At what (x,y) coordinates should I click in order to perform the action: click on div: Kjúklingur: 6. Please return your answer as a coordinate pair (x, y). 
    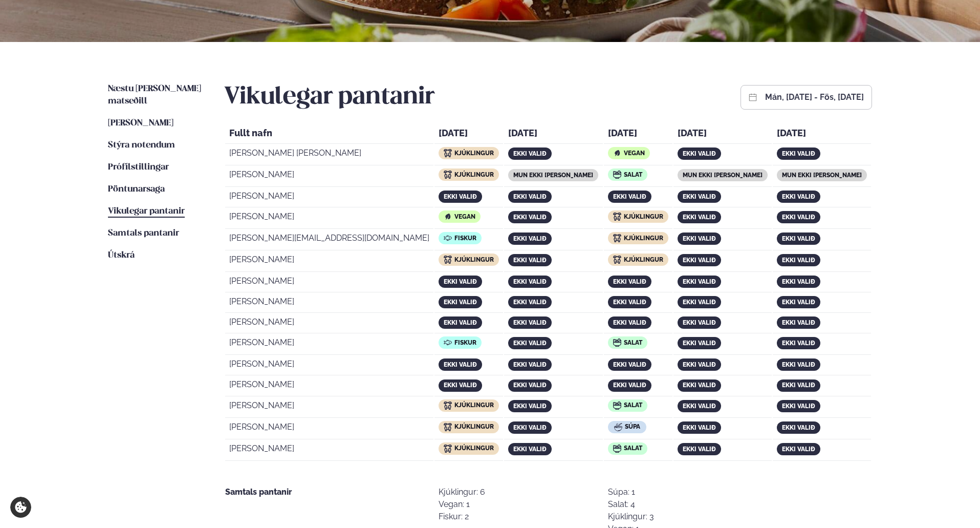
    Looking at the image, I should click on (462, 492).